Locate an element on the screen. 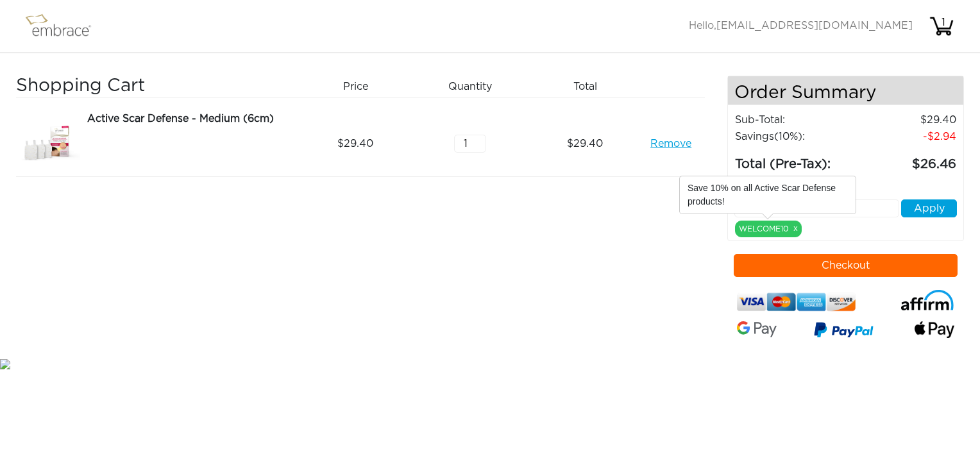  td: 26.46 is located at coordinates (906, 160).